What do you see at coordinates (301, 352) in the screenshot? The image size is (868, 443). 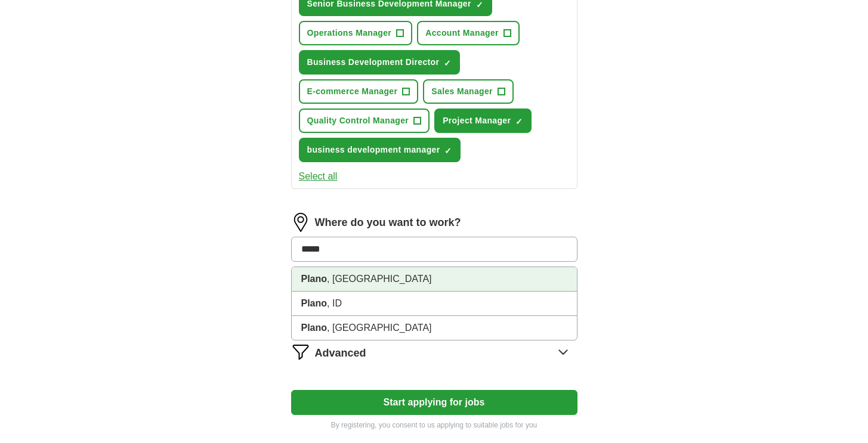 I see `img: filter` at bounding box center [301, 352].